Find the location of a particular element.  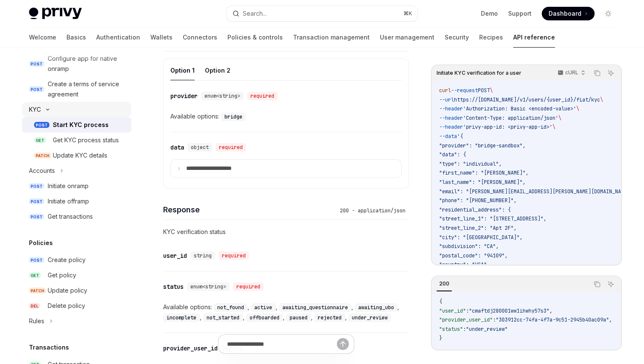

span: "status" is located at coordinates (451, 329).